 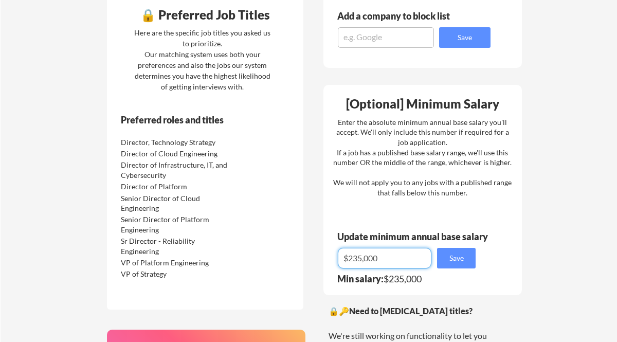 What do you see at coordinates (175, 274) in the screenshot?
I see `div: VP of Strategy` at bounding box center [175, 274].